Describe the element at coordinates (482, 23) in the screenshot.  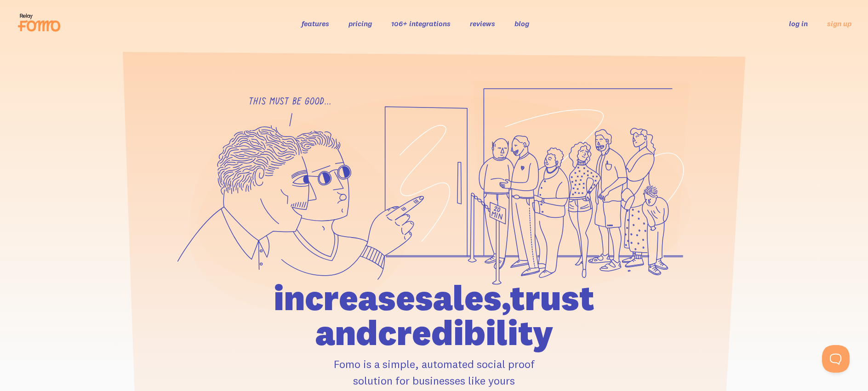
I see `a: reviews` at that location.